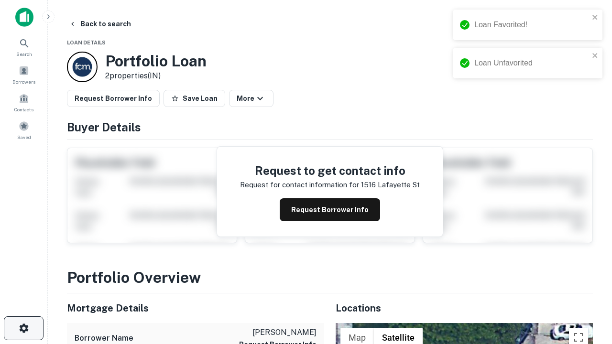  Describe the element at coordinates (196, 308) in the screenshot. I see `h5: Mortgage Details` at that location.